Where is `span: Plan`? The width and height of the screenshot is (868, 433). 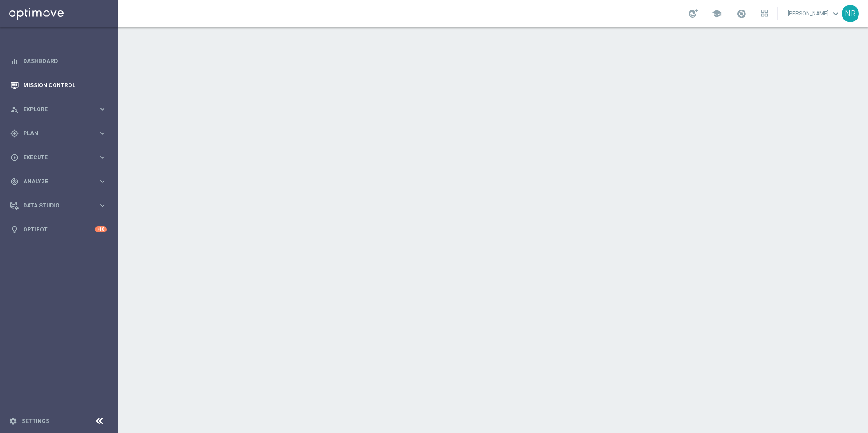
span: Plan is located at coordinates (61, 133).